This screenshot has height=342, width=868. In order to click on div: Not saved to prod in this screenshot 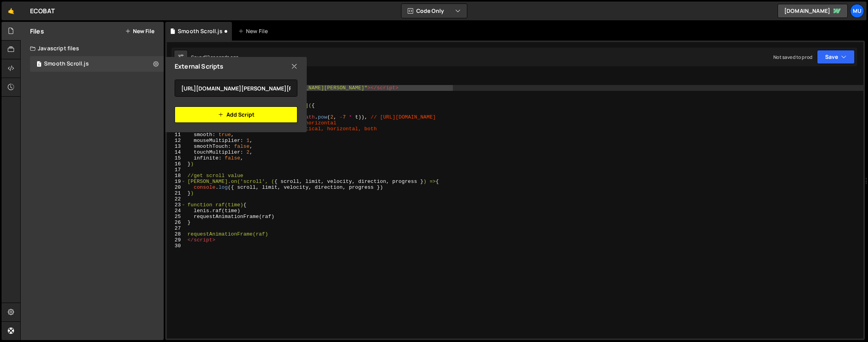, I will do `click(792, 57)`.